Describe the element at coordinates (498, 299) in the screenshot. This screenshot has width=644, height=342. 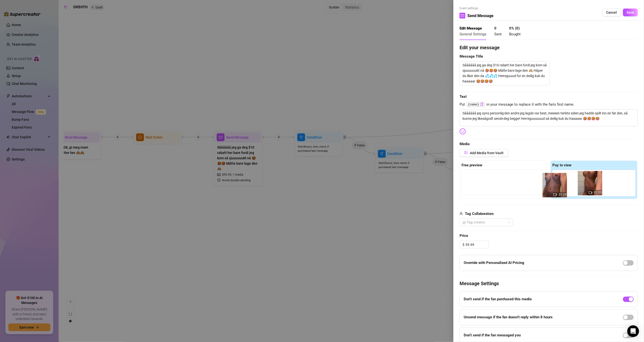
I see `strong: Don’t send if the fan purchased this media` at that location.